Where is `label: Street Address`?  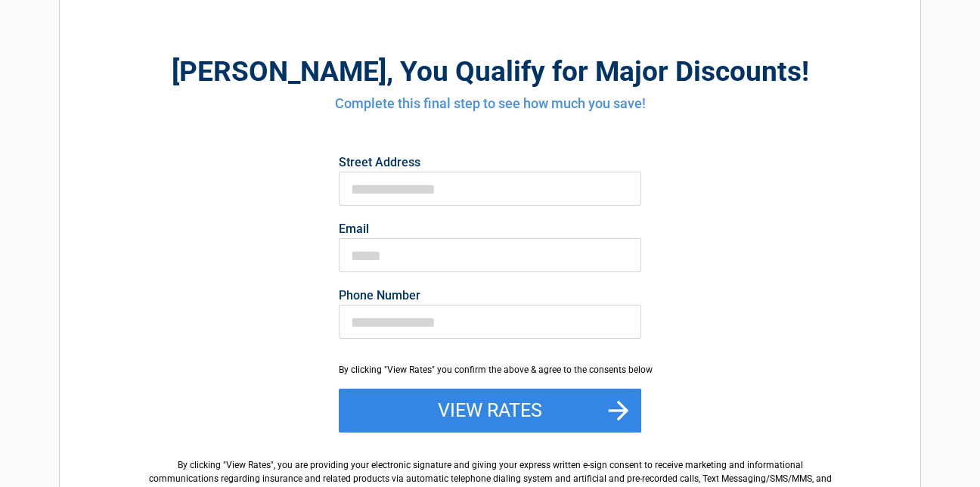
label: Street Address is located at coordinates (490, 163).